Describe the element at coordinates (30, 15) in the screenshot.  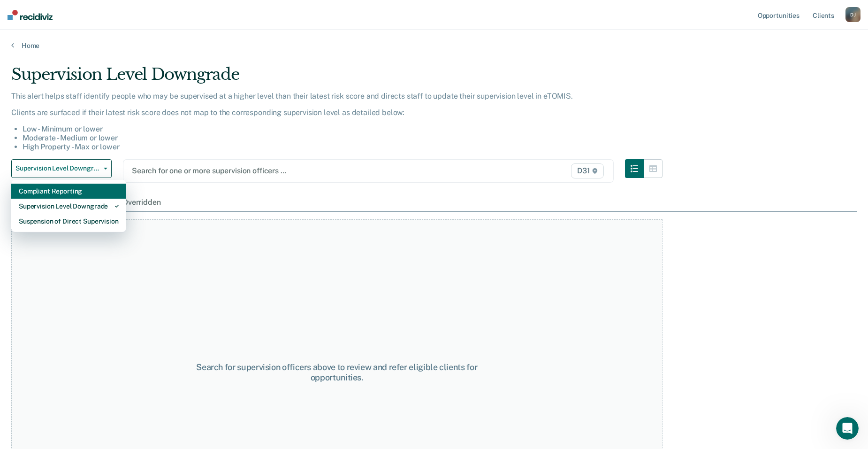
I see `img: Recidiviz` at that location.